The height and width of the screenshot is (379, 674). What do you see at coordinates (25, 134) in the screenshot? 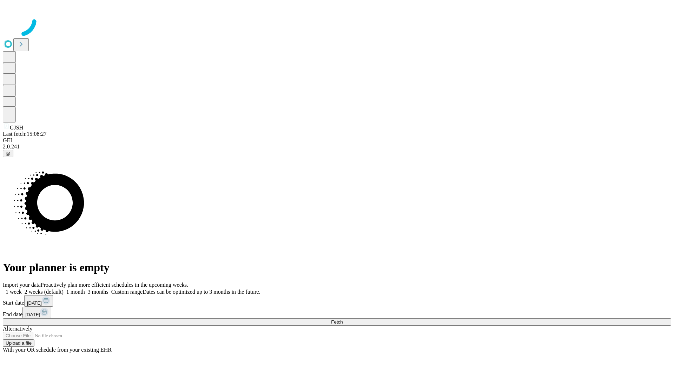
I see `span: Last fetch: 15:08:27` at bounding box center [25, 134].